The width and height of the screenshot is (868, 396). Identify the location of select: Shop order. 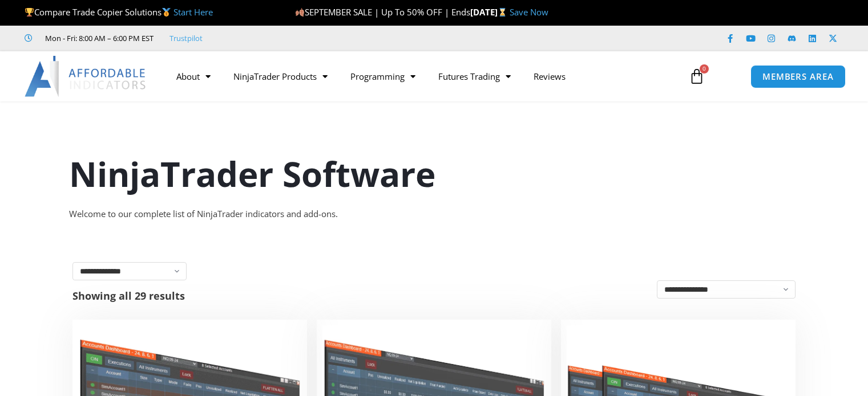
(726, 290).